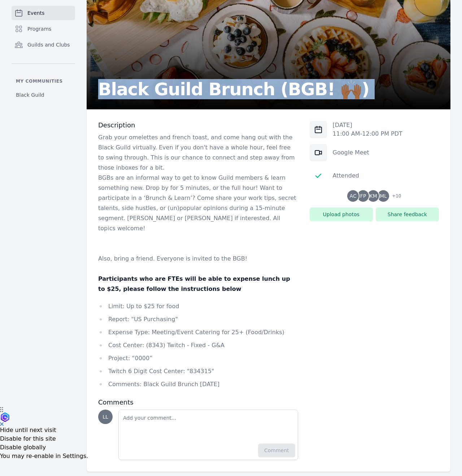  Describe the element at coordinates (373, 196) in the screenshot. I see `span: KM` at that location.